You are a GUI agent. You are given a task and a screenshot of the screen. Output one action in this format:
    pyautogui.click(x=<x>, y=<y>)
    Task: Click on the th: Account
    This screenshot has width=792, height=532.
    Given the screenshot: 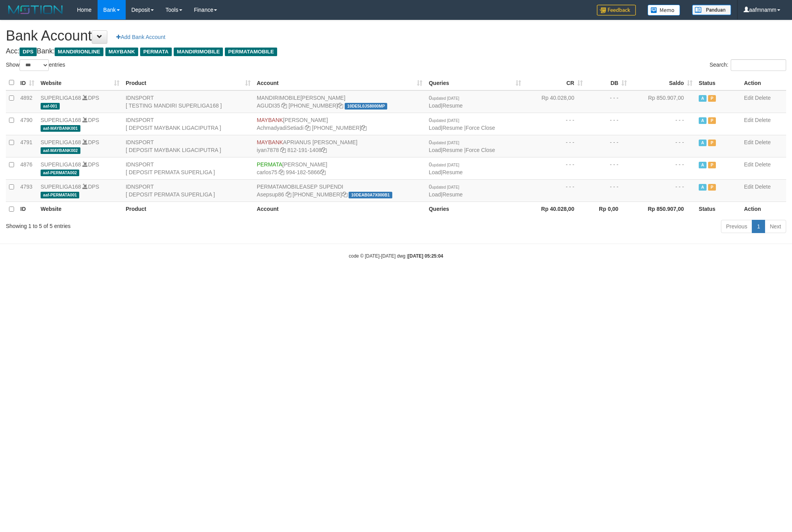 What is the action you would take?
    pyautogui.click(x=340, y=209)
    